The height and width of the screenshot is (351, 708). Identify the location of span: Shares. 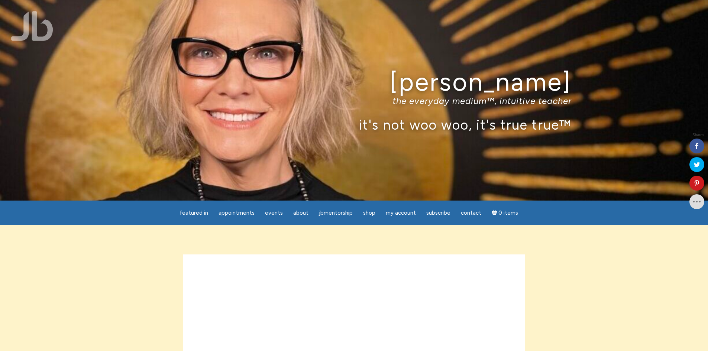
(698, 135).